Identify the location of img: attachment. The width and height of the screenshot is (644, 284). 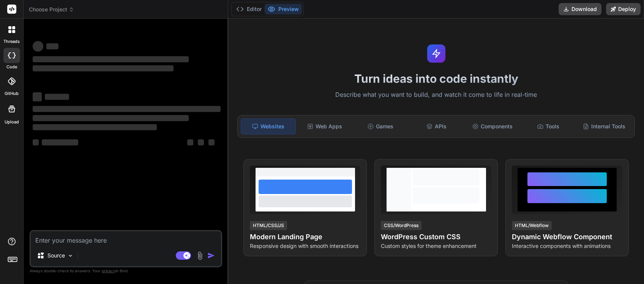
(200, 256).